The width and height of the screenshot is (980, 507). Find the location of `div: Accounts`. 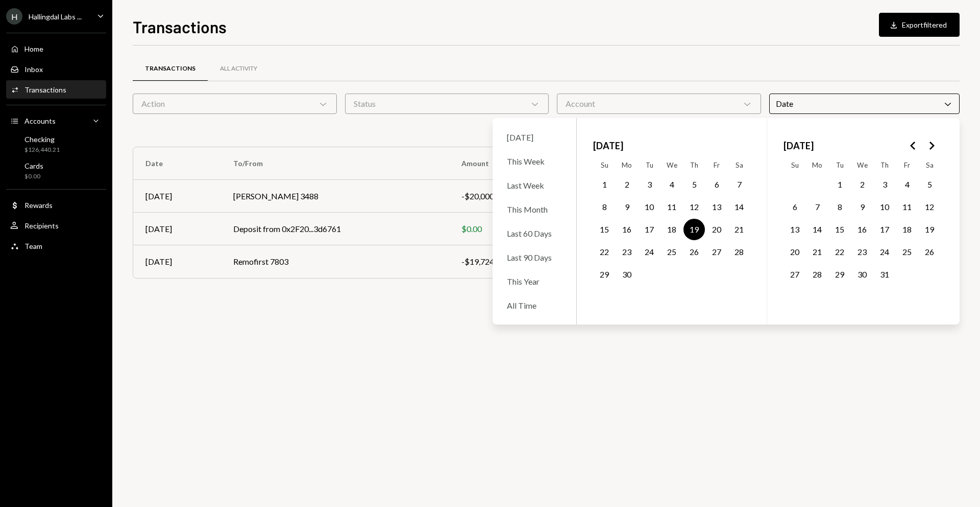

div: Accounts is located at coordinates (40, 120).